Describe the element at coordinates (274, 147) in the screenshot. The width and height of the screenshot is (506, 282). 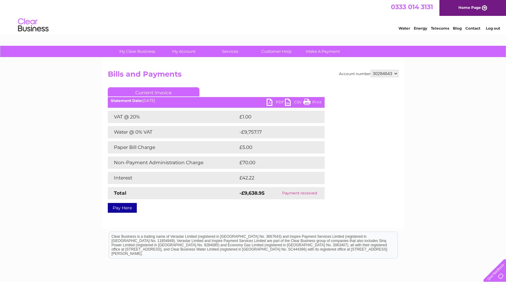
I see `td: £5.00` at that location.